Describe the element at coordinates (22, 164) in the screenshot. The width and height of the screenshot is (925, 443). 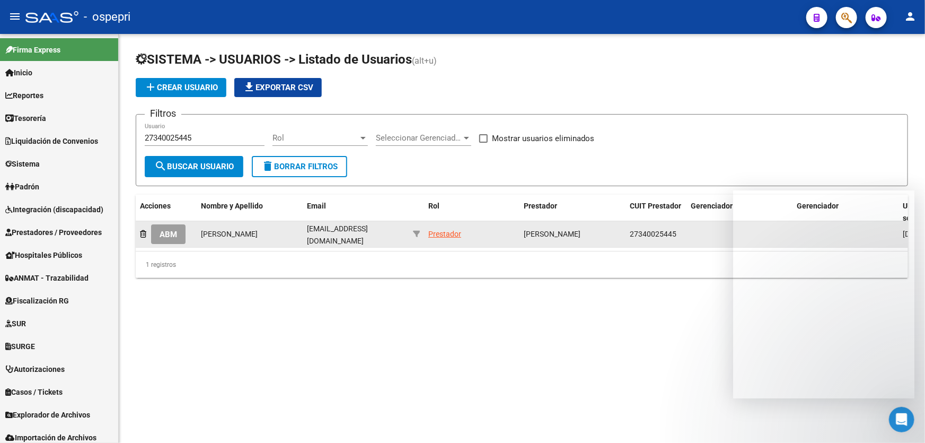
I see `span: Sistema` at that location.